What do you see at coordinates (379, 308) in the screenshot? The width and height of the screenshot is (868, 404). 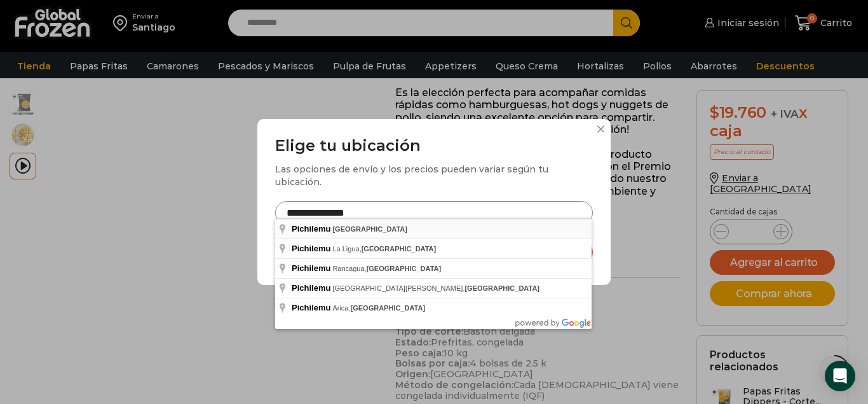 I see `span: Arica,` at bounding box center [379, 308].